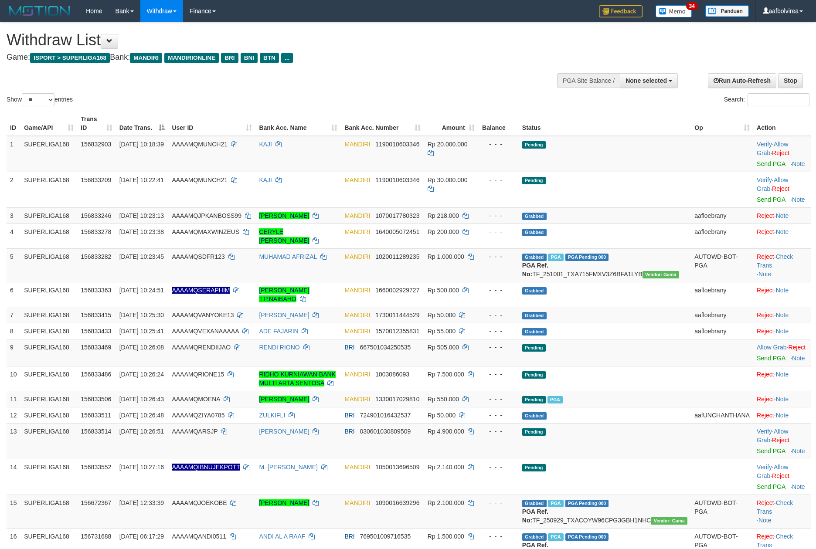 This screenshot has height=549, width=816. What do you see at coordinates (206, 467) in the screenshot?
I see `span: Nama rekening ada tanda titik/strip, harap diedit` at bounding box center [206, 467].